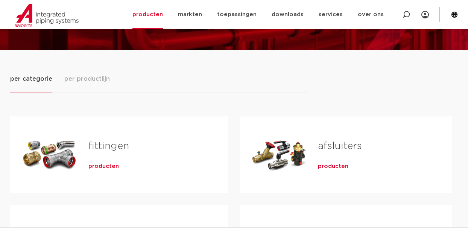  What do you see at coordinates (31, 79) in the screenshot?
I see `span: per categorie` at bounding box center [31, 79].